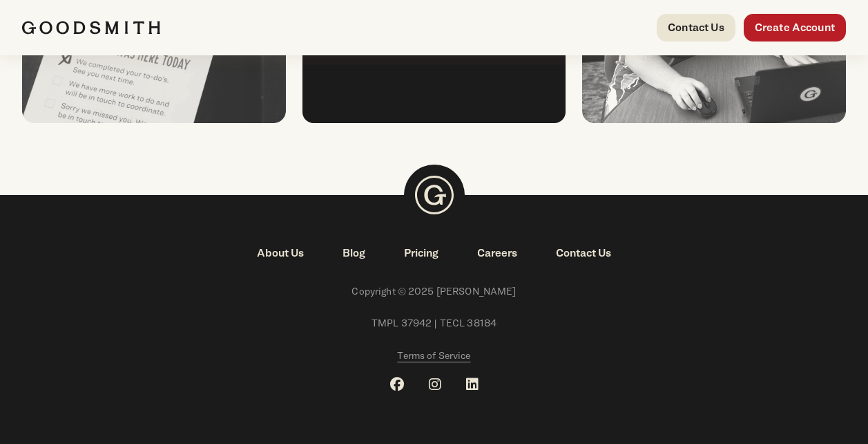 The image size is (868, 444). What do you see at coordinates (91, 27) in the screenshot?
I see `img: Goodsmith` at bounding box center [91, 27].